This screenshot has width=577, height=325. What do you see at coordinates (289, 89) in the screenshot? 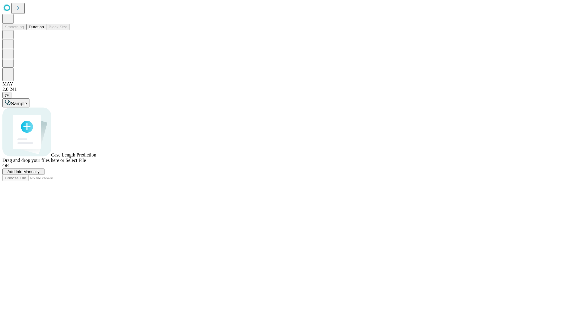
I see `div: 2.0.241` at bounding box center [289, 89].